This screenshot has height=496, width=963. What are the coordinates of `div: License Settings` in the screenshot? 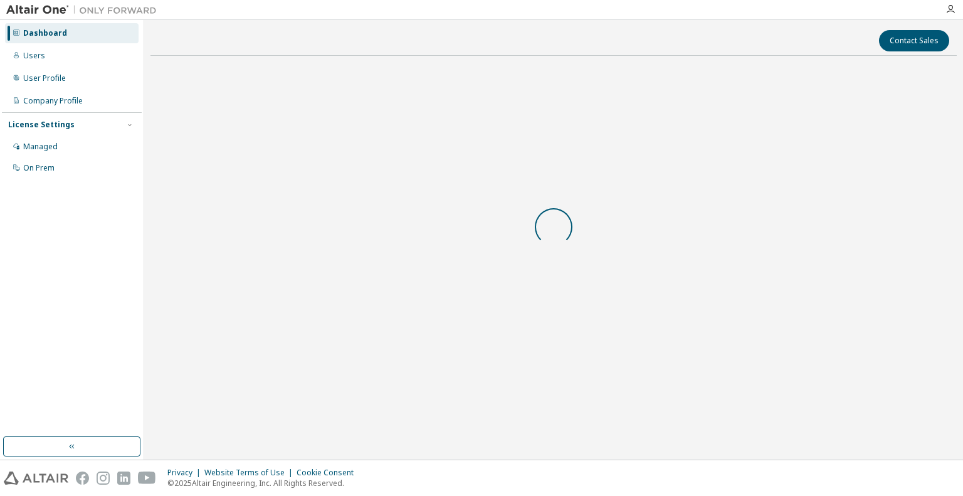 It's located at (41, 125).